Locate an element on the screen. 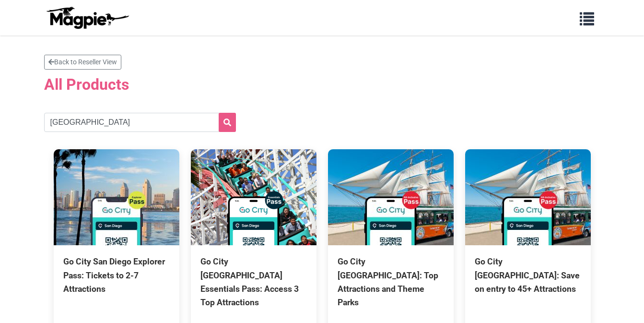  div: Go City San Diego Explorer Pass: Tickets to 2-7 Attractions is located at coordinates (117, 275).